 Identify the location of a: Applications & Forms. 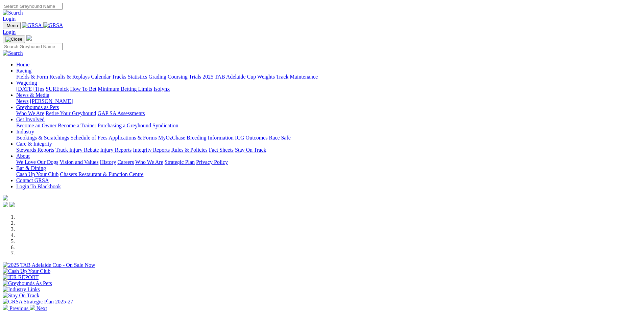
(133, 137).